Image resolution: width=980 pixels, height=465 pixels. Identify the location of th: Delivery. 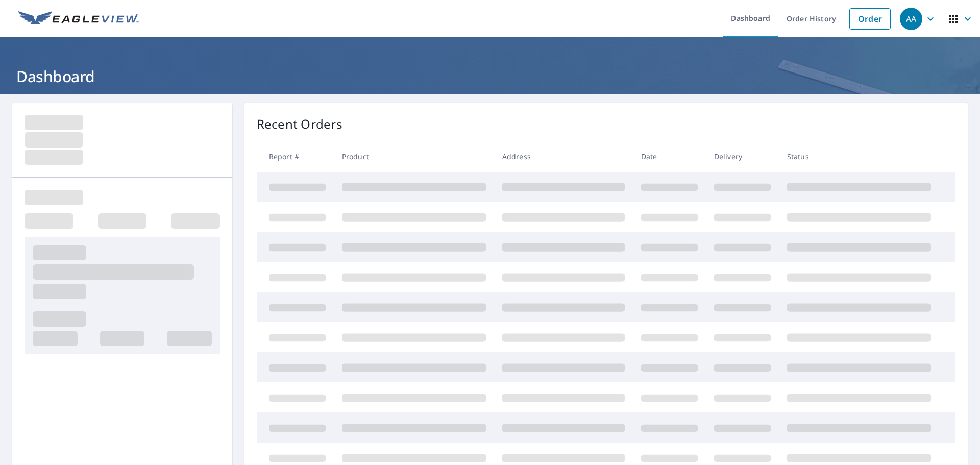
(742, 156).